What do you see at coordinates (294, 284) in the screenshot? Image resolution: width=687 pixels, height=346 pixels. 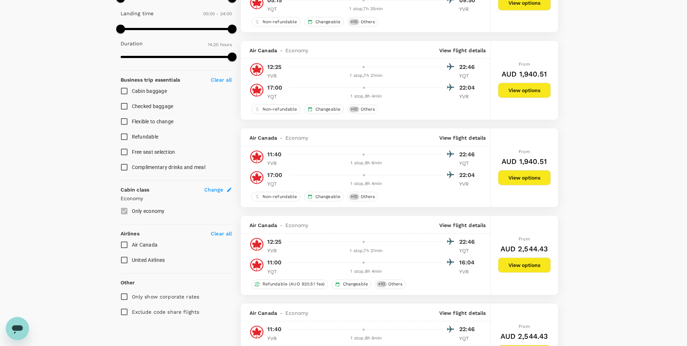 I see `span: Refundable (AUD 920.51 fee)` at bounding box center [294, 284].